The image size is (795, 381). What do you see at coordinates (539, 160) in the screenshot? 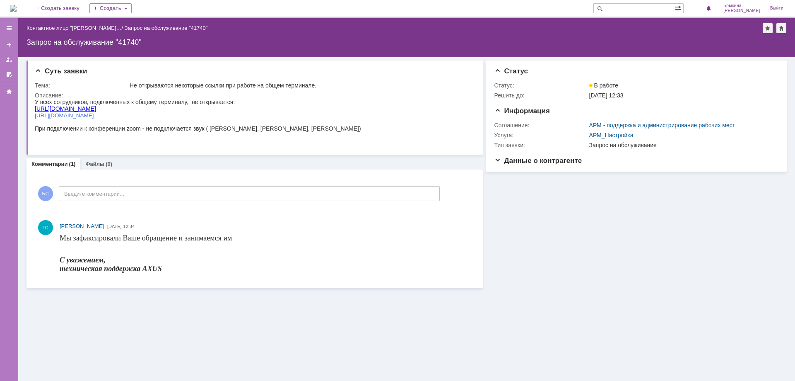
I see `span: Данные о контрагенте` at bounding box center [539, 160].